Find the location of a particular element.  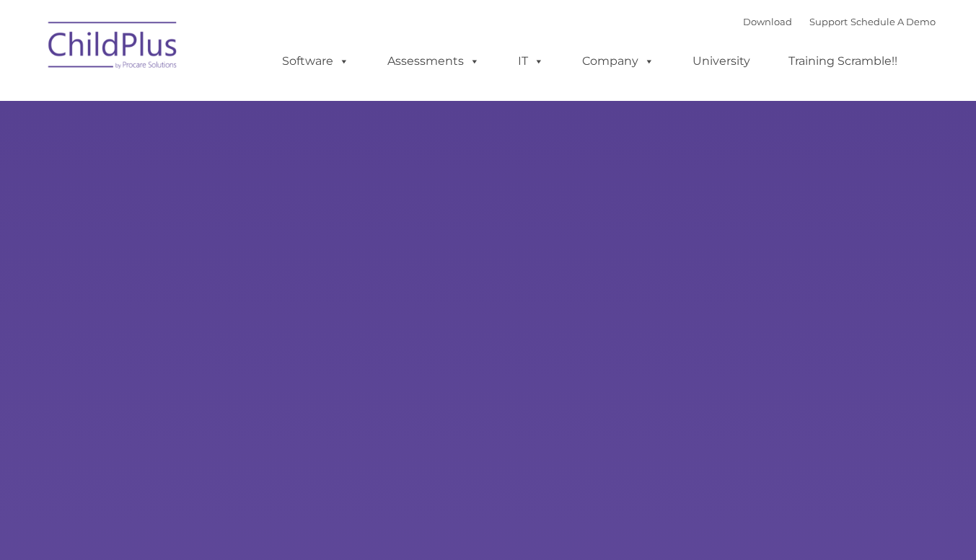

img: ChildPlus by Procare Solutions is located at coordinates (113, 48).